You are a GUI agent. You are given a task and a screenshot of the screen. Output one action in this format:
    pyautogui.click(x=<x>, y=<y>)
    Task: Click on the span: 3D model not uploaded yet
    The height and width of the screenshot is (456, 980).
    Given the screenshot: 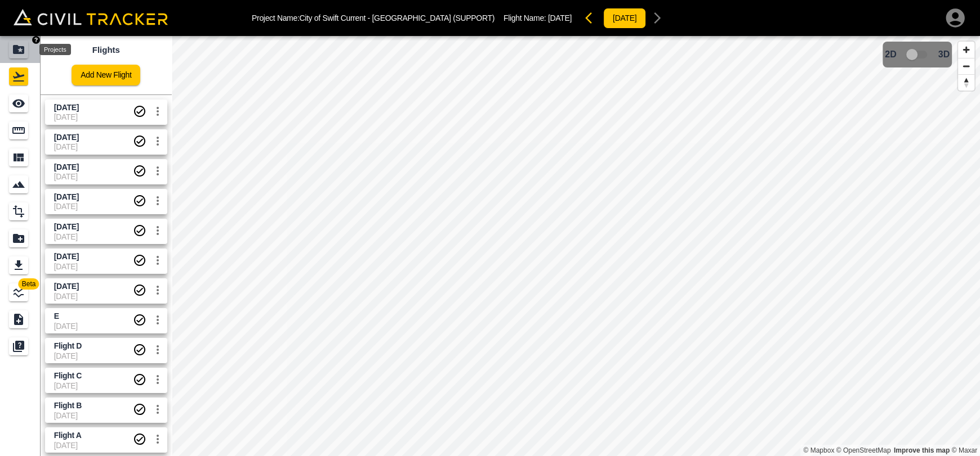 What is the action you would take?
    pyautogui.click(x=917, y=54)
    